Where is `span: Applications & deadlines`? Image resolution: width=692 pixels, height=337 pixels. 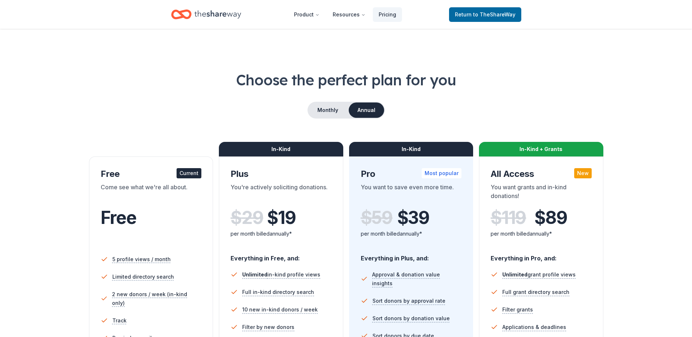
span: Applications & deadlines is located at coordinates (534, 327).